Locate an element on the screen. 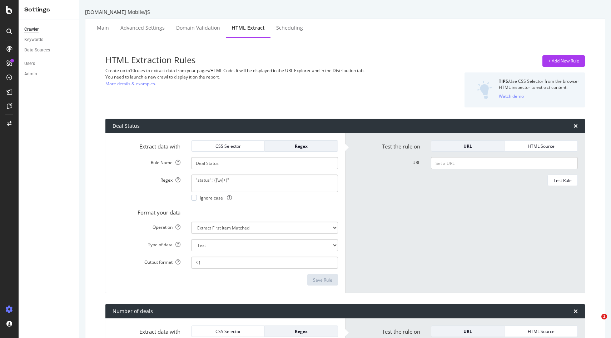  label: Regex is located at coordinates (146, 179).